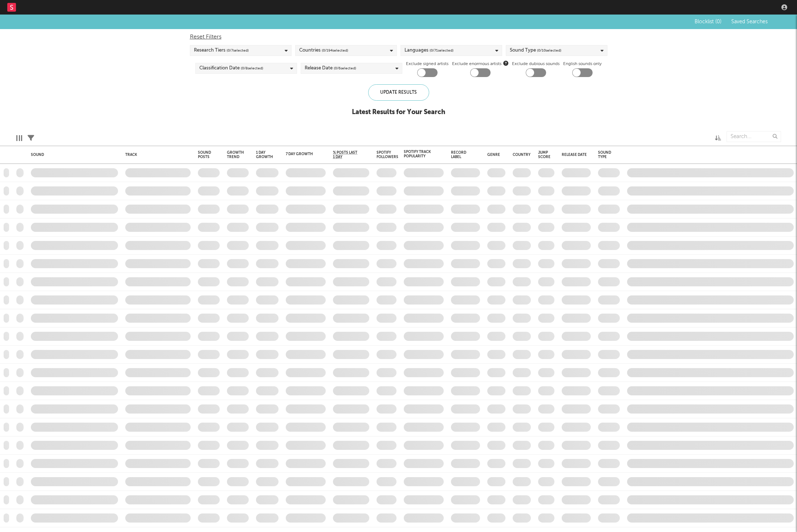  I want to click on div: Update Results, so click(398, 92).